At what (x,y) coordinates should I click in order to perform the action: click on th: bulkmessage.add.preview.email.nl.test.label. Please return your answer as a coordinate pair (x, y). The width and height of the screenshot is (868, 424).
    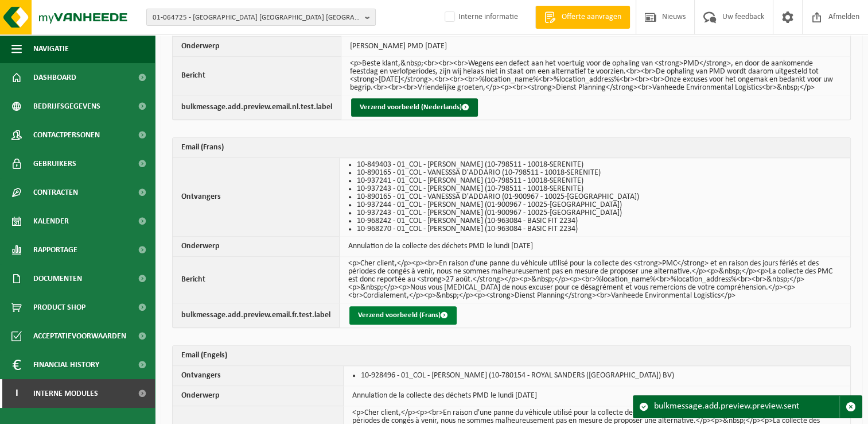
    Looking at the image, I should click on (257, 107).